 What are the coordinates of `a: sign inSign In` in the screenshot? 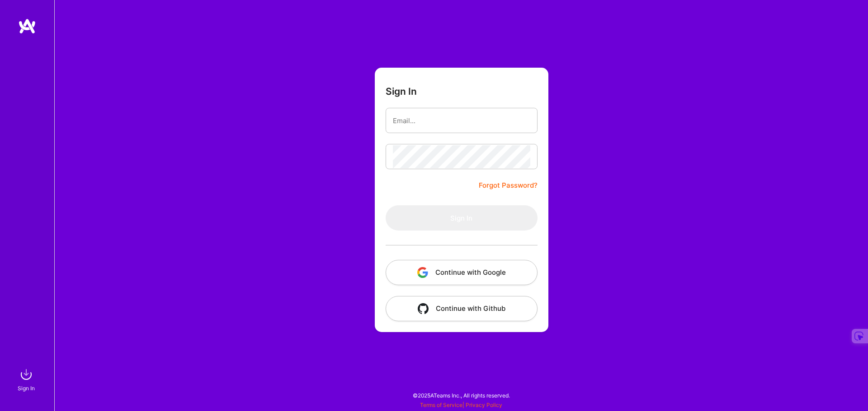 It's located at (27, 379).